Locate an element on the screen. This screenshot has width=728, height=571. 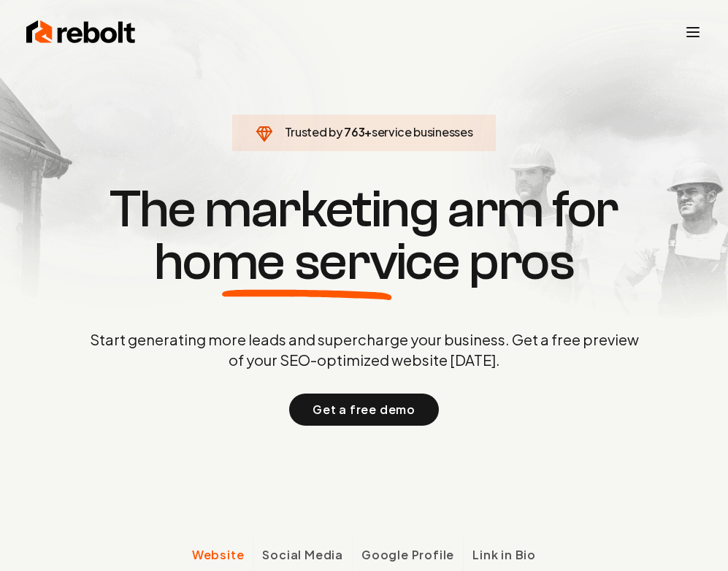
span: Social Media is located at coordinates (303, 555).